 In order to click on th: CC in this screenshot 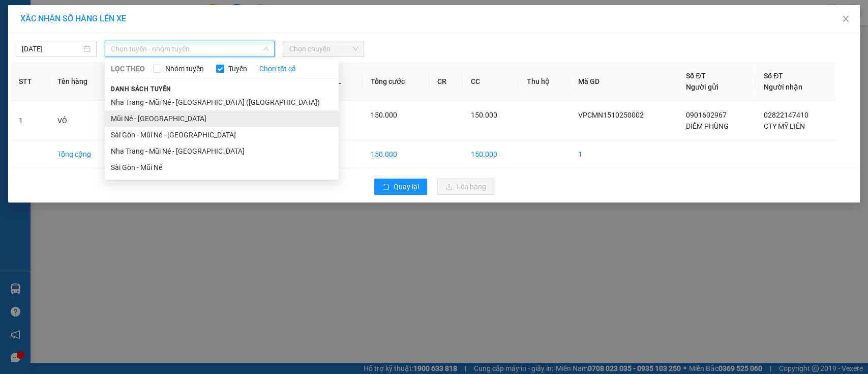, I will do `click(490, 82)`.